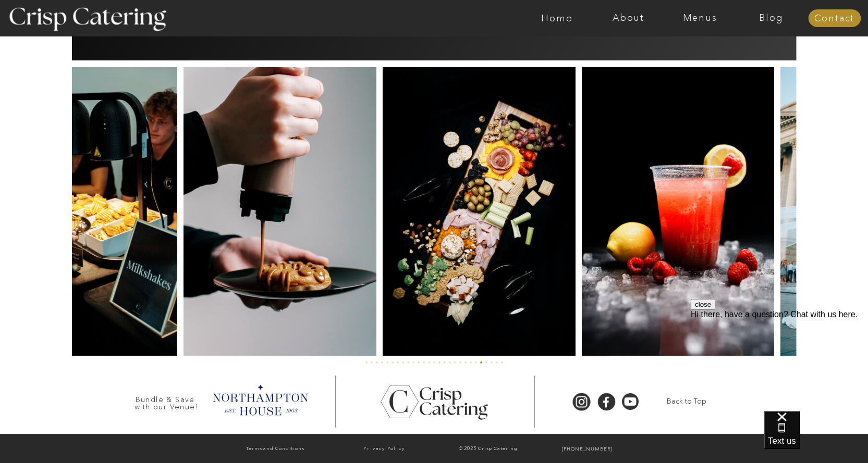  What do you see at coordinates (372, 363) in the screenshot?
I see `li: Page dot 2` at bounding box center [372, 363].